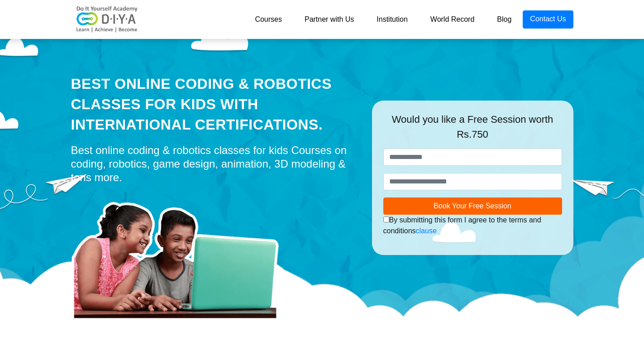  I want to click on div: Best Online Coding & Robotics Classes for kids with International Certifications., so click(214, 104).